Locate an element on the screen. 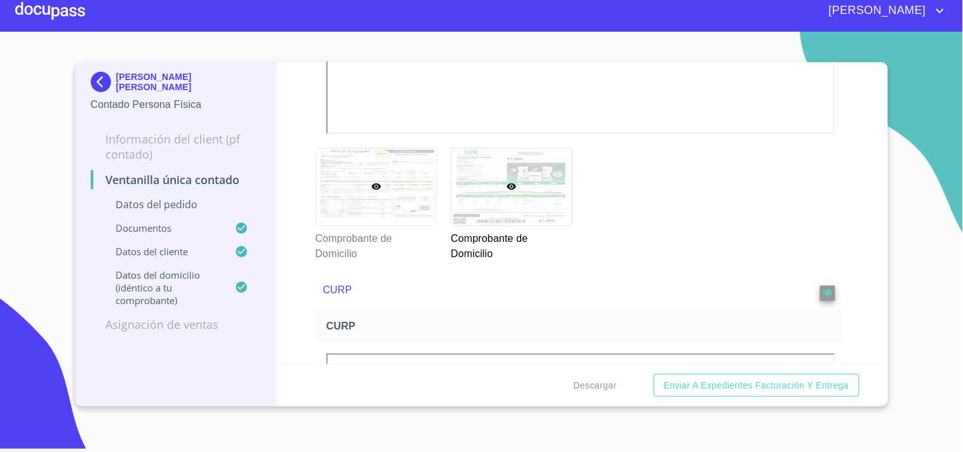  p: CURP is located at coordinates (553, 290).